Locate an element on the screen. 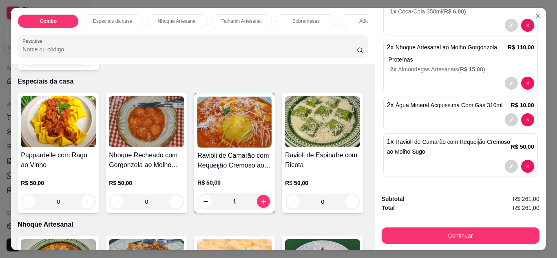  strong: Total is located at coordinates (388, 208).